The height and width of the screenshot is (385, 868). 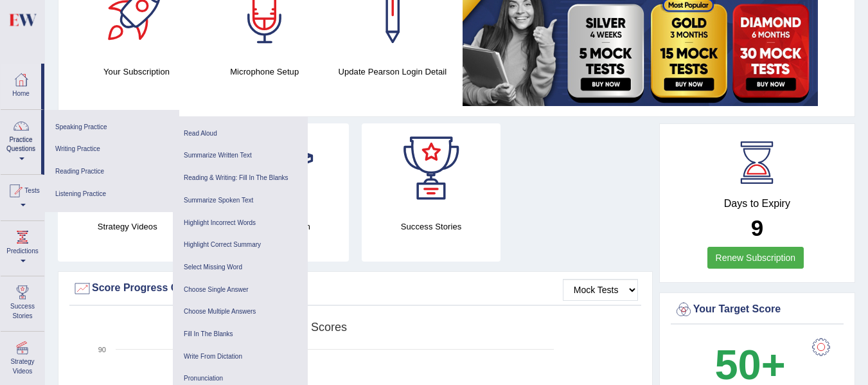 What do you see at coordinates (112, 149) in the screenshot?
I see `a: Writing Practice` at bounding box center [112, 149].